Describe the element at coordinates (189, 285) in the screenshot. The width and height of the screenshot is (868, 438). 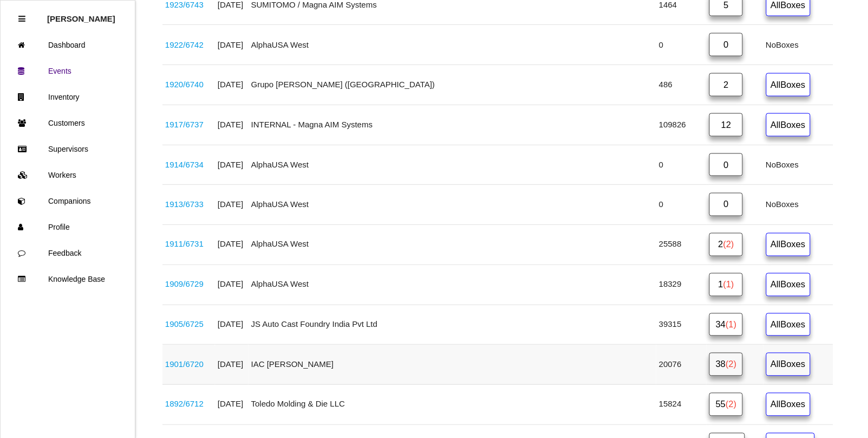
I see `div: S2066-00` at that location.